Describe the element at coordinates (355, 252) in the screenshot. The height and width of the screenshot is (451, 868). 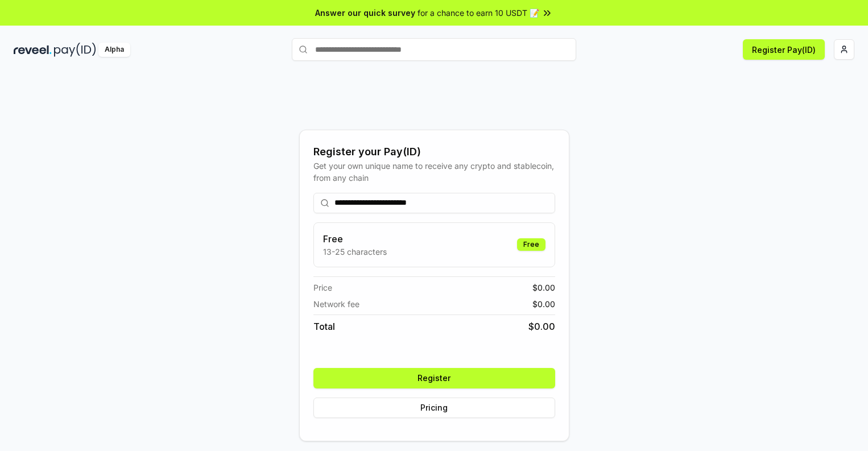
I see `p: 13-25 characters` at that location.